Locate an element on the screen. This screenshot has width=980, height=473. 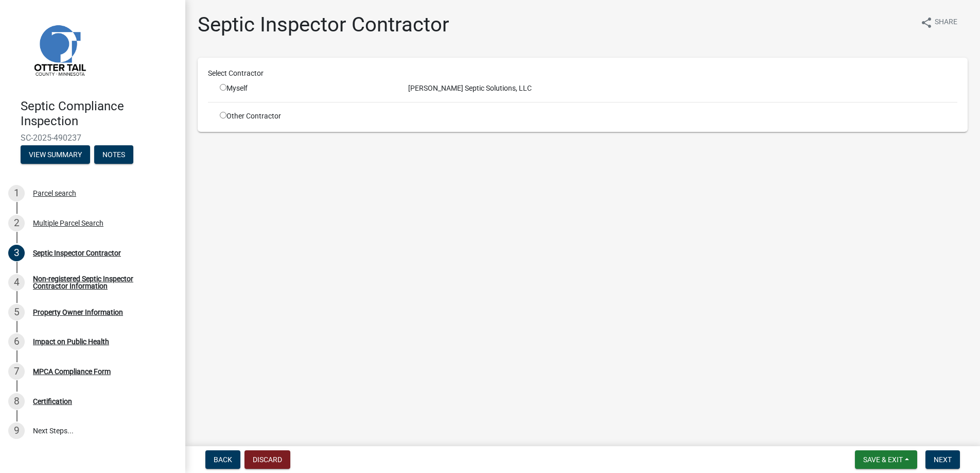
i: share is located at coordinates (926, 22).